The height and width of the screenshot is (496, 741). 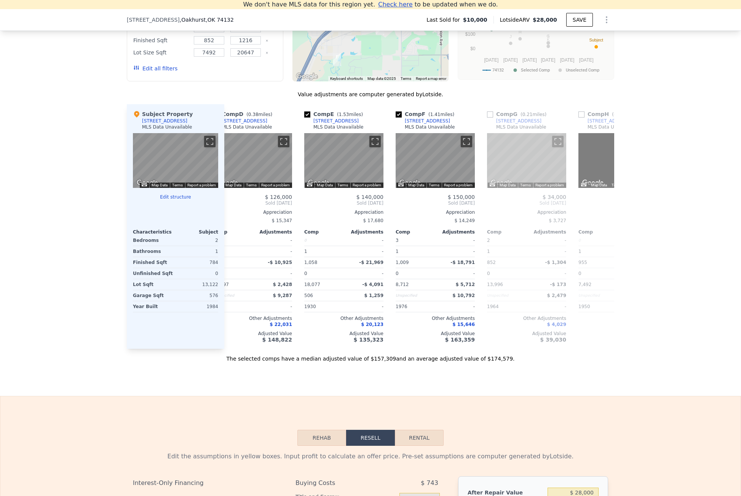 I want to click on span: $10,000, so click(x=475, y=20).